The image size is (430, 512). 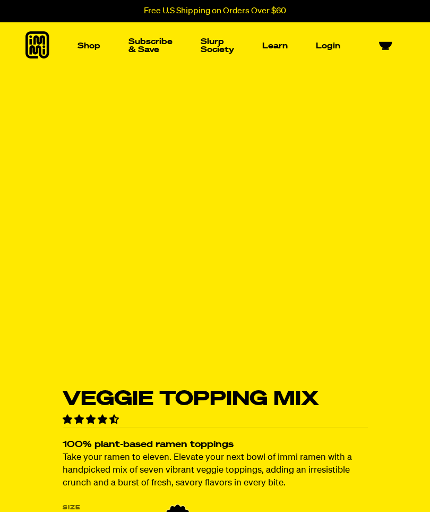 What do you see at coordinates (215, 11) in the screenshot?
I see `p: Free U.S Shipping on Orders Over $60` at bounding box center [215, 11].